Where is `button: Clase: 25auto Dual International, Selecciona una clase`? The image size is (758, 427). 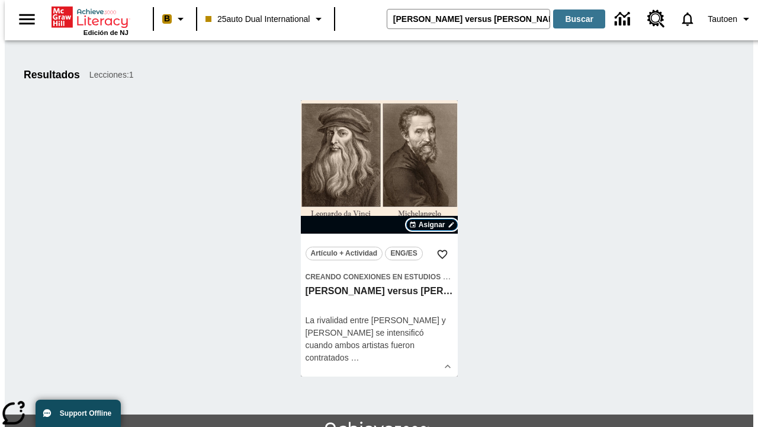 button: Clase: 25auto Dual International, Selecciona una clase is located at coordinates (265, 19).